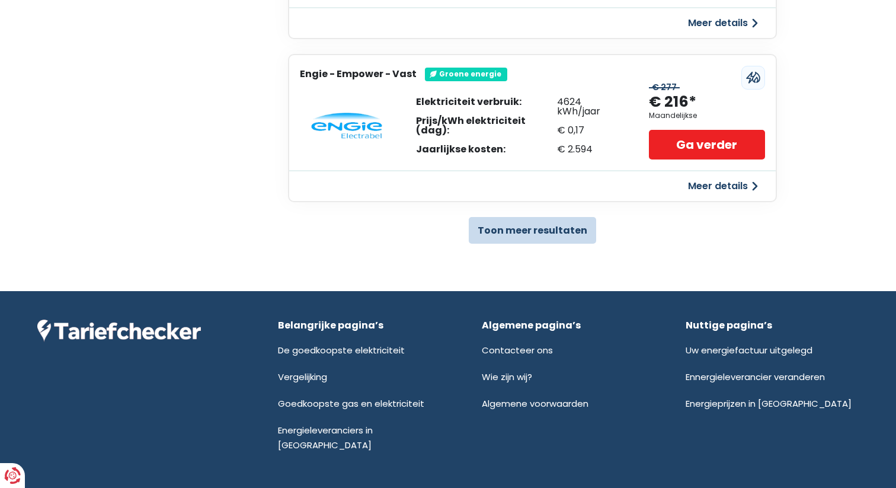  What do you see at coordinates (364, 325) in the screenshot?
I see `div: Belangrijke pagina’s` at bounding box center [364, 325].